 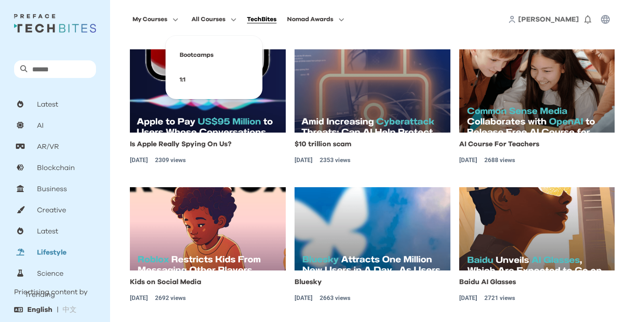 I want to click on span: All Courses, so click(x=208, y=19).